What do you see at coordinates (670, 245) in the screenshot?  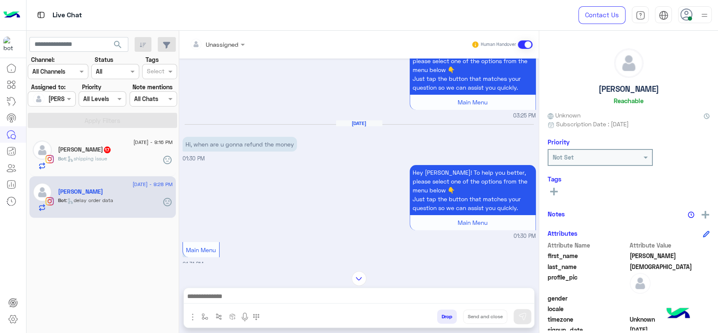 I see `span: Attribute Value` at bounding box center [670, 245].